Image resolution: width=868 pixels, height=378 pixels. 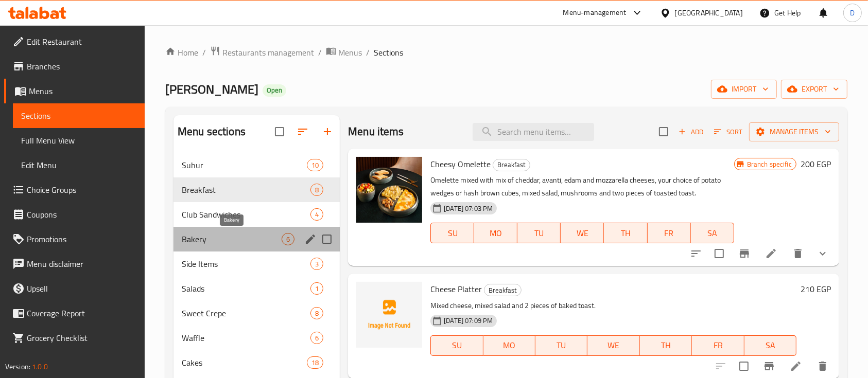 I want to click on div: Sweet Crepe8, so click(x=256, y=313).